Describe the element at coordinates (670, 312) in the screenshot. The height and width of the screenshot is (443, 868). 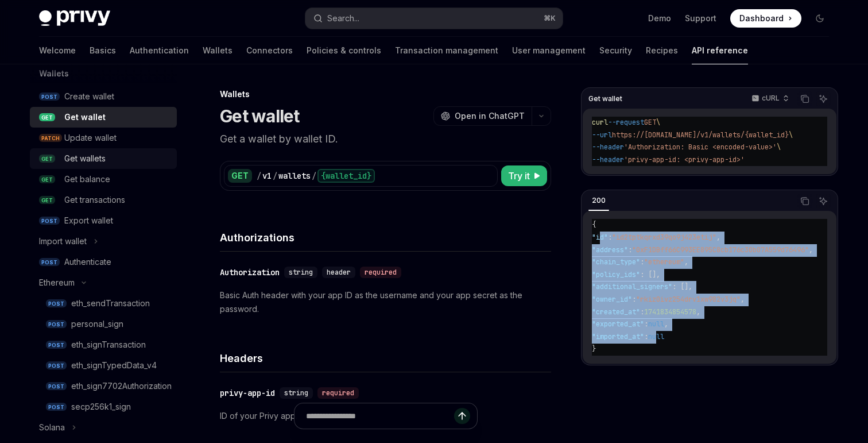
I see `span: 1741834854578` at that location.